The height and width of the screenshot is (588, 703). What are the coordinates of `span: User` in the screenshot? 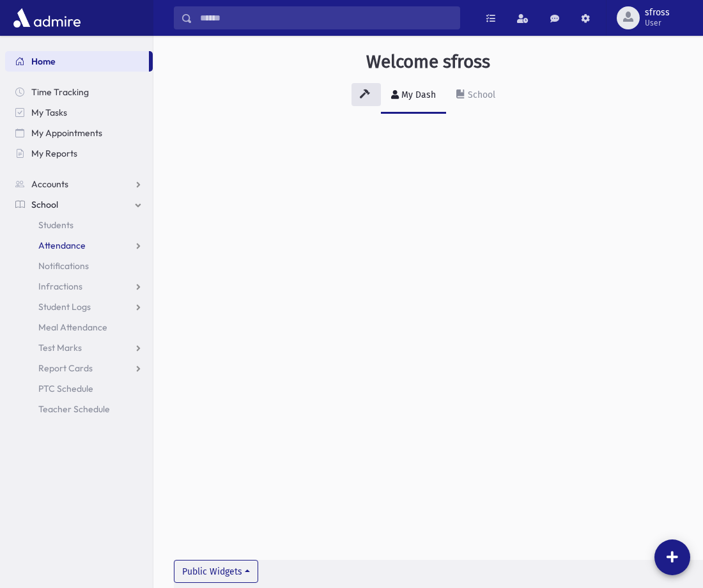 It's located at (657, 23).